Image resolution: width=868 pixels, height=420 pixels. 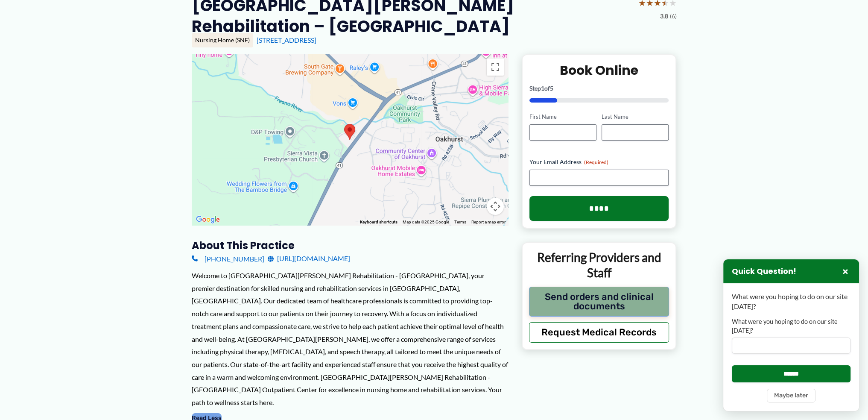 I want to click on p: Step of, so click(x=599, y=89).